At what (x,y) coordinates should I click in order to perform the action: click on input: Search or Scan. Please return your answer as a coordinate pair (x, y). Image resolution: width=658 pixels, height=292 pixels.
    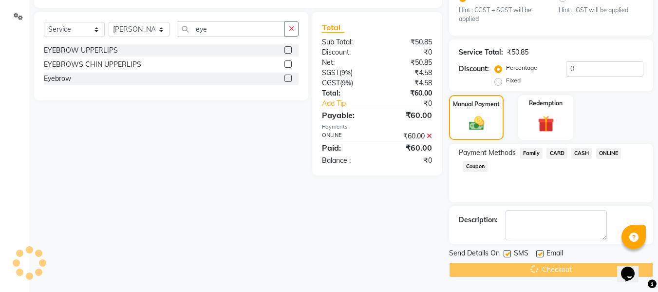
    Looking at the image, I should click on (231, 29).